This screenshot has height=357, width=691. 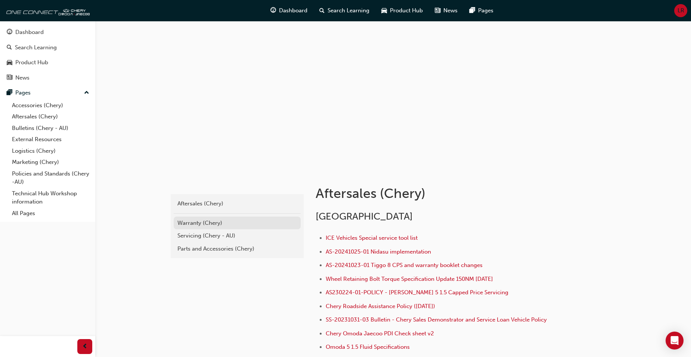 What do you see at coordinates (380, 333) in the screenshot?
I see `a: Chery Omoda Jaecoo PDI Check sheet v2` at bounding box center [380, 333].